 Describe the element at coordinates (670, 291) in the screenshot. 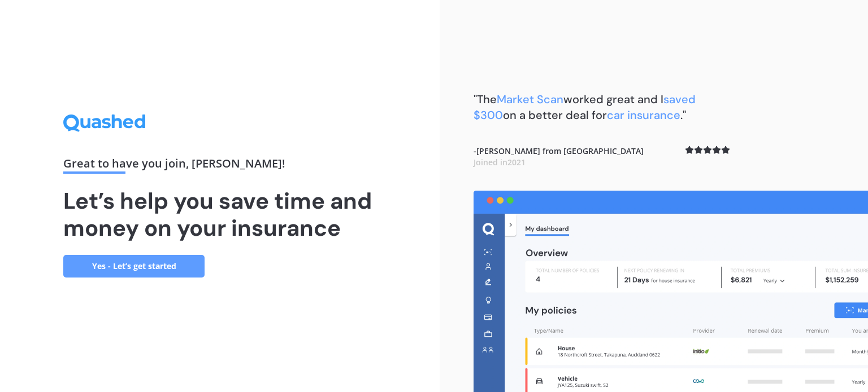

I see `img: dashboard.webp` at that location.